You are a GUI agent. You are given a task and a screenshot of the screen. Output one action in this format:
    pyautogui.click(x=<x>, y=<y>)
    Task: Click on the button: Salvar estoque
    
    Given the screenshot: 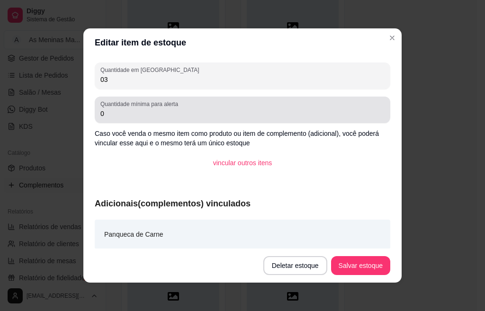 What is the action you would take?
    pyautogui.click(x=361, y=266)
    